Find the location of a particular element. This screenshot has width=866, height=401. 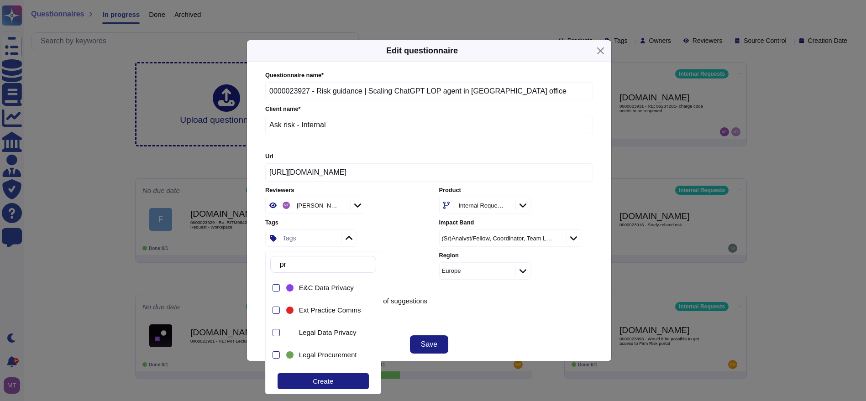

label: Questionnaire name is located at coordinates (429, 75).